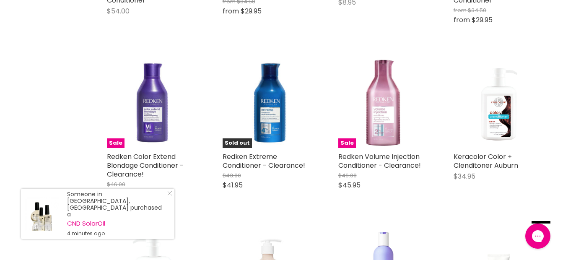 Image resolution: width=563 pixels, height=260 pixels. Describe the element at coordinates (264, 161) in the screenshot. I see `a: Redken Extreme Conditioner - Clearance!` at that location.